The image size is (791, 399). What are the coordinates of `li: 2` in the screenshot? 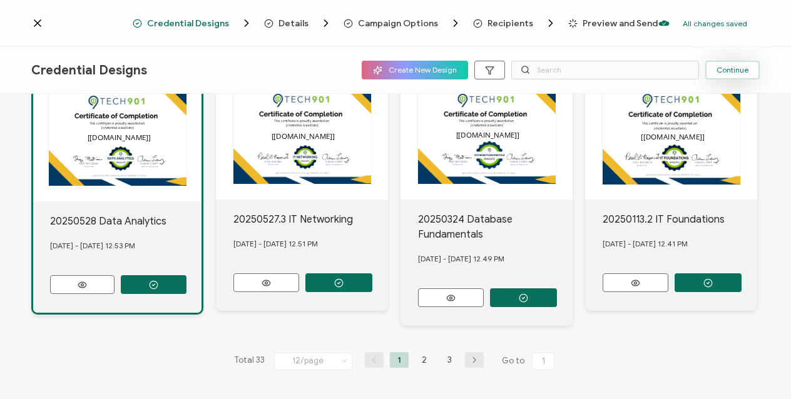 It's located at (424, 360).